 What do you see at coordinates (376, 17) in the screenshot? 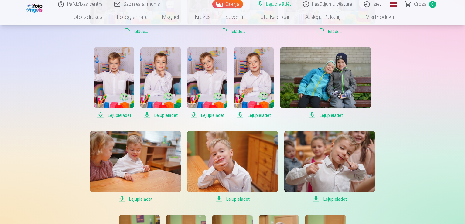
I see `a: Visi produkti` at bounding box center [376, 17].